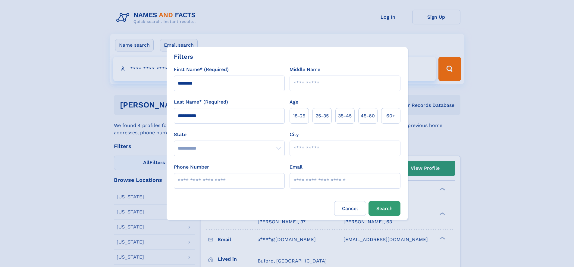  I want to click on label: Last Name* (Required), so click(201, 102).